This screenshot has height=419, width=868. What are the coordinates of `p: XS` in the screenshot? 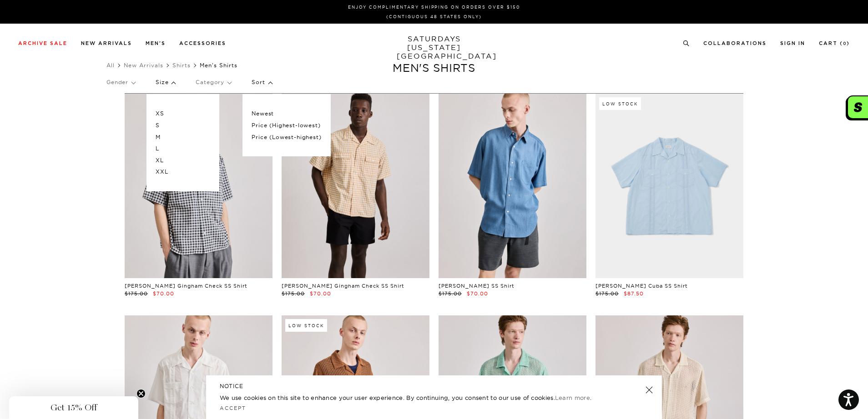 It's located at (183, 114).